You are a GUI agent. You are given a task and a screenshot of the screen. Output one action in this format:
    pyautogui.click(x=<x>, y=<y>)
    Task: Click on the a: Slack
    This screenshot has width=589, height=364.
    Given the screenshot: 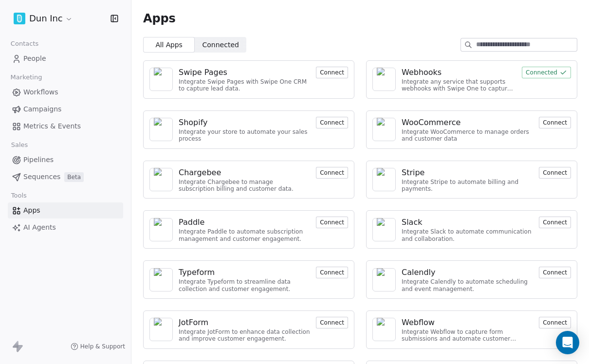 What is the action you would take?
    pyautogui.click(x=467, y=223)
    